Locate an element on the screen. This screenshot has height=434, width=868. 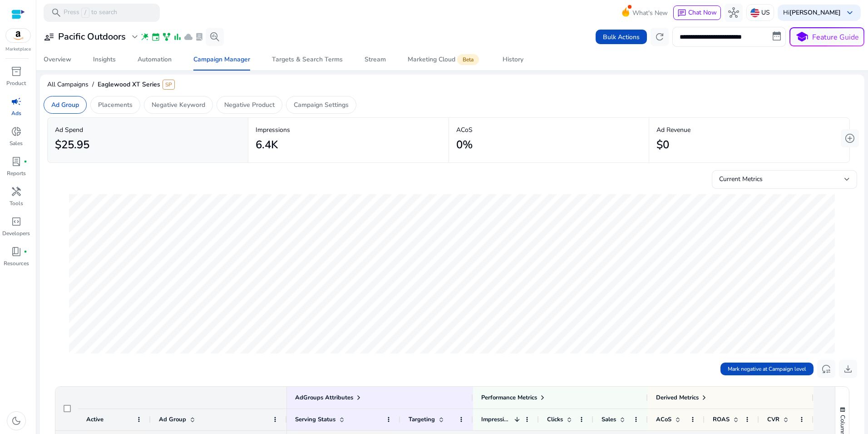
span: download is located at coordinates (848, 369).